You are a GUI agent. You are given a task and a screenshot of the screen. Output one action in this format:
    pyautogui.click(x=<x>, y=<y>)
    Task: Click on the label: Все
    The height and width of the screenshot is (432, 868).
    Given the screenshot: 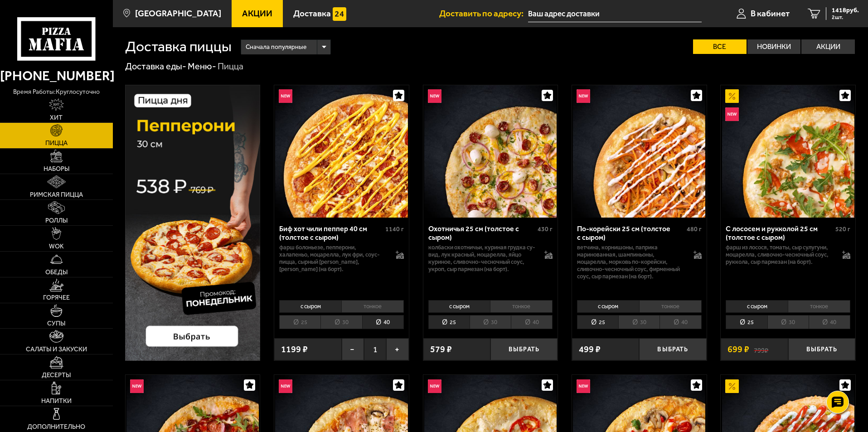 What is the action you would take?
    pyautogui.click(x=720, y=47)
    